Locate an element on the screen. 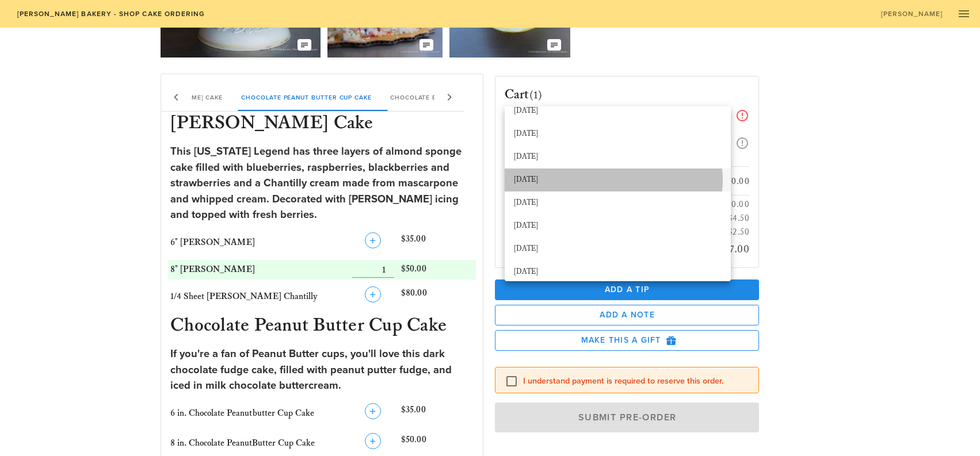 Image resolution: width=980 pixels, height=456 pixels. span: Add a Tip is located at coordinates (627, 289).